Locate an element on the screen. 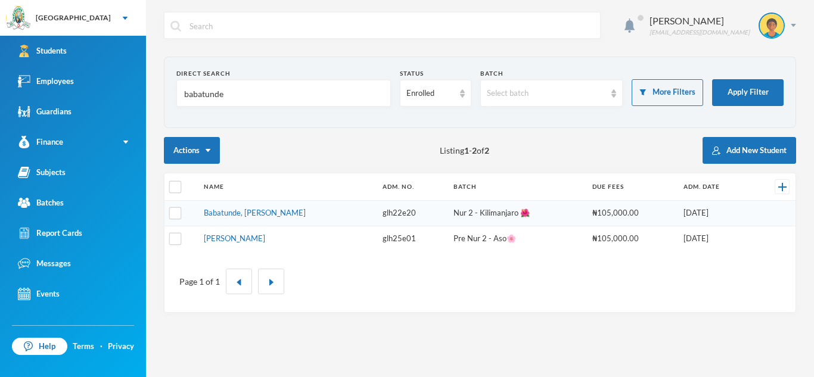  div: Direct Search is located at coordinates (284, 73).